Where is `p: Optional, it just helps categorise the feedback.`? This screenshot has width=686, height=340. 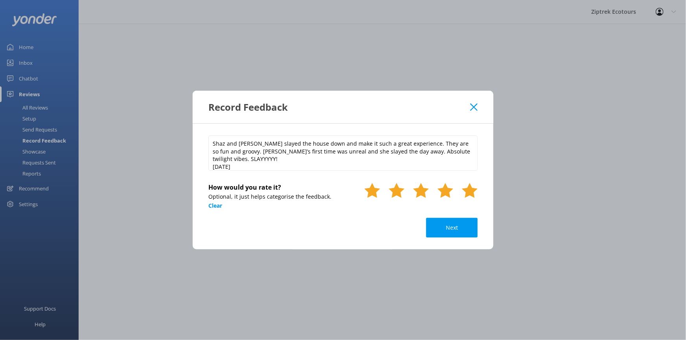 p: Optional, it just helps categorise the feedback. is located at coordinates (270, 197).